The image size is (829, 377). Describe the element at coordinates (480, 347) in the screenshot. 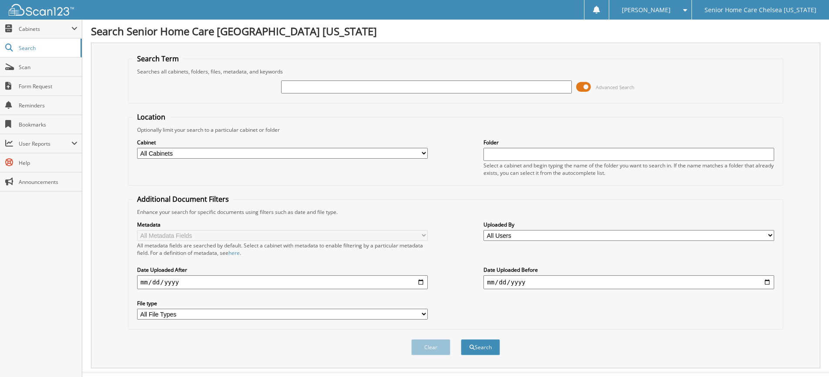

I see `button: Search` at that location.